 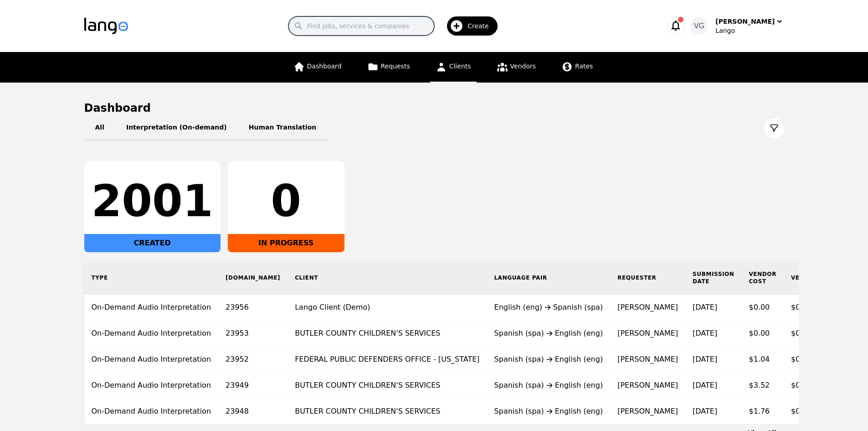 What do you see at coordinates (317, 67) in the screenshot?
I see `a: Dashboard` at bounding box center [317, 67].